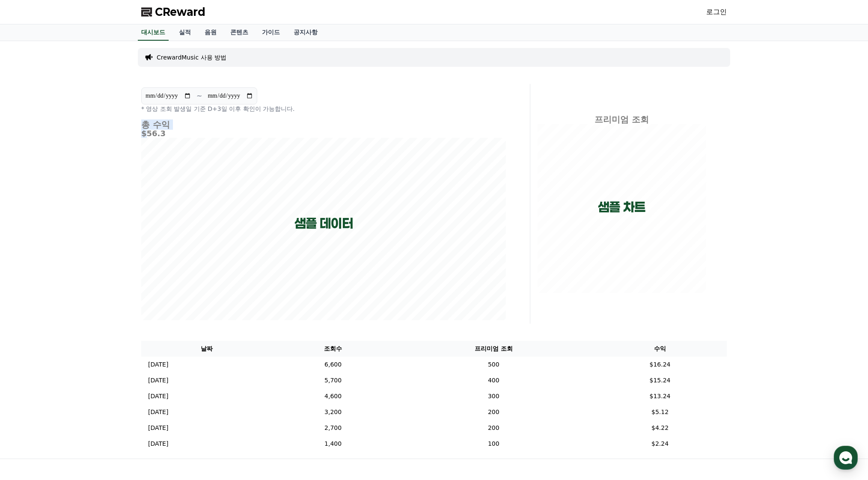 This screenshot has height=480, width=868. I want to click on td: 2,700, so click(333, 428).